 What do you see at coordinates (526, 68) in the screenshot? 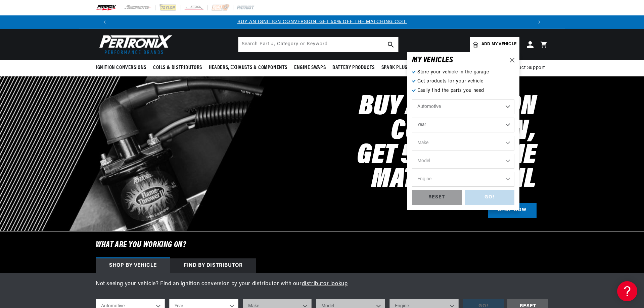
I see `span: Product Support` at bounding box center [526, 68].